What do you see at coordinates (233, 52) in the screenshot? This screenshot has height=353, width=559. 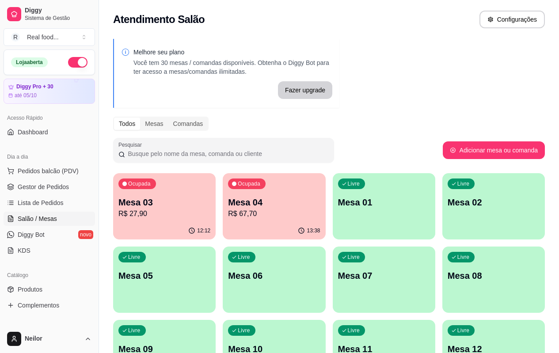 I see `p: Melhore seu plano` at bounding box center [233, 52].